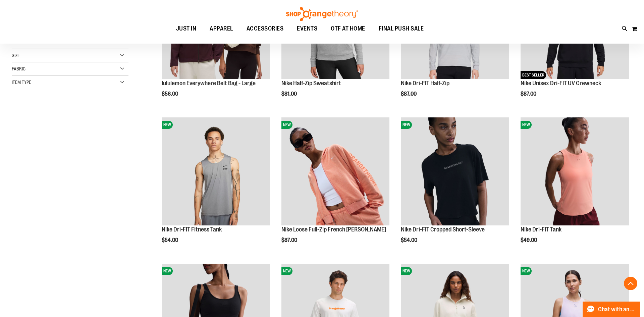  Describe the element at coordinates (529, 240) in the screenshot. I see `span: $49.00` at that location.